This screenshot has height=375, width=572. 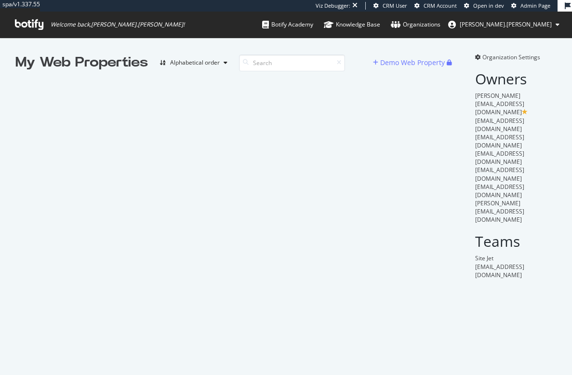 What do you see at coordinates (82, 63) in the screenshot?
I see `div: My Web Properties` at bounding box center [82, 63].